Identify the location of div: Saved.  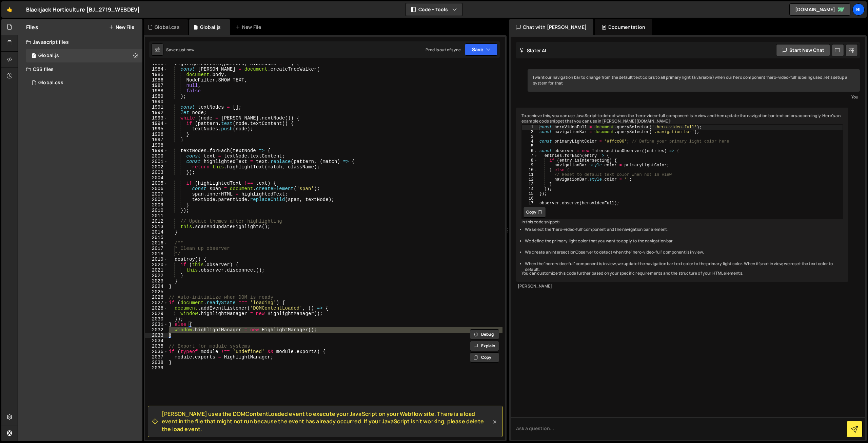
(180, 49).